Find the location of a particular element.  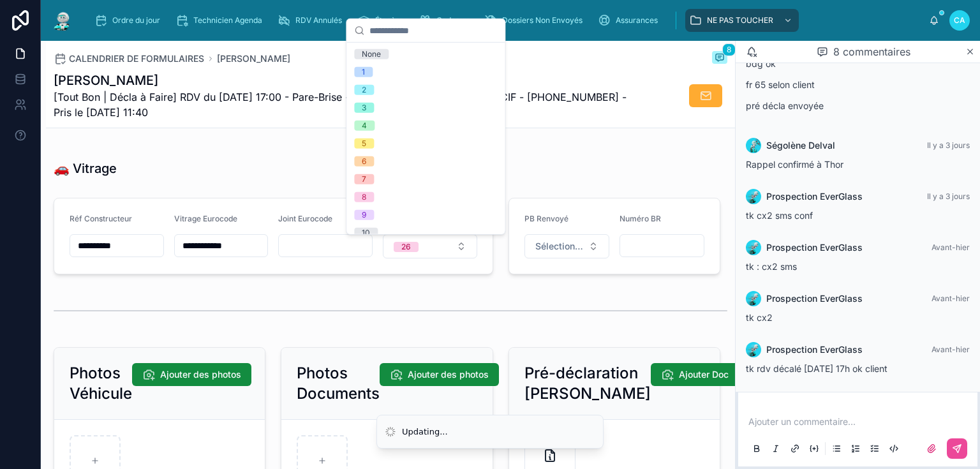

font: 10 is located at coordinates (366, 232).